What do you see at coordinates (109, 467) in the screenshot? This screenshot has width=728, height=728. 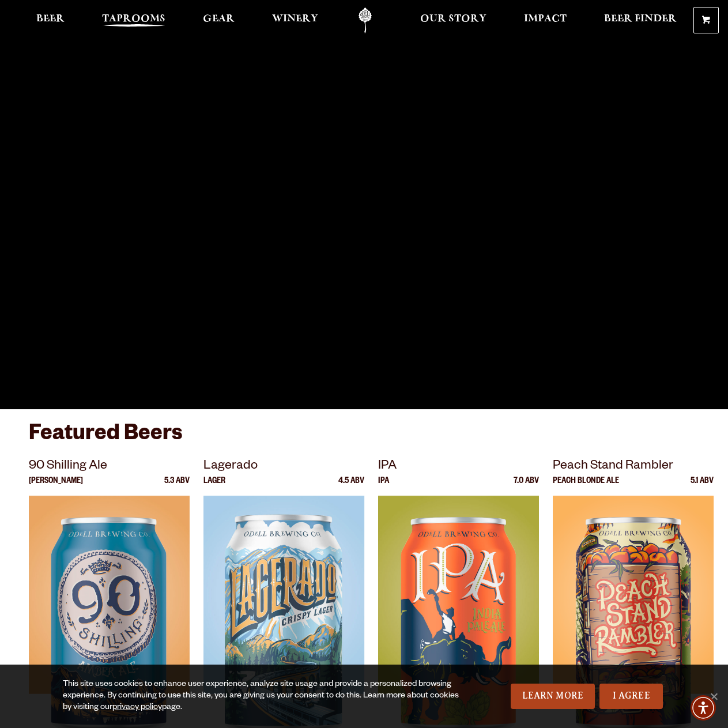 I see `p: 90 Shilling Ale` at bounding box center [109, 467].